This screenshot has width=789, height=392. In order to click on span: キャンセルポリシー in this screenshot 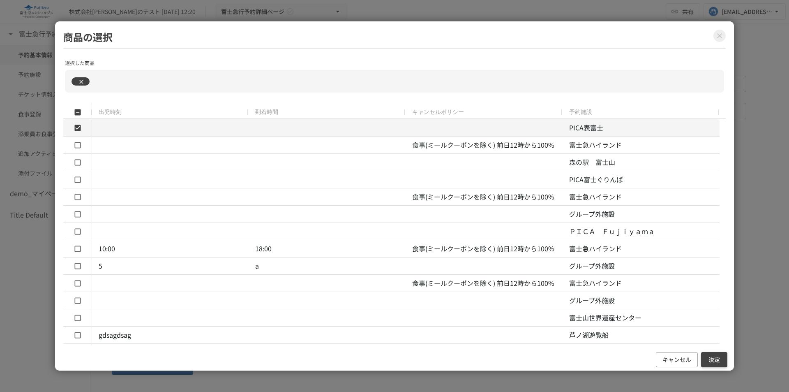, I will do `click(438, 112)`.